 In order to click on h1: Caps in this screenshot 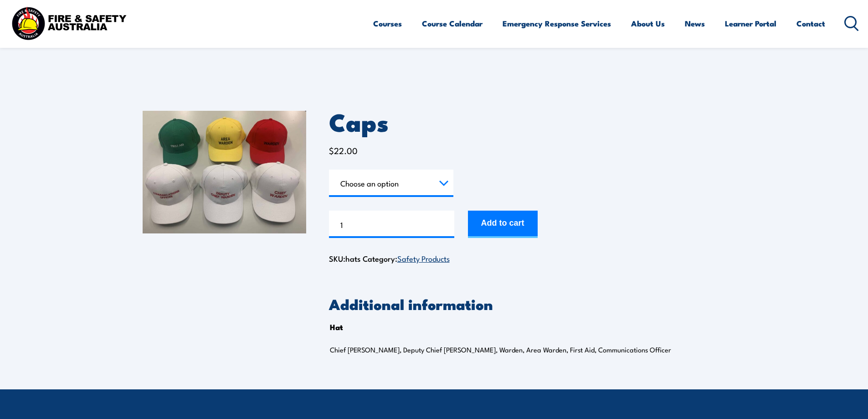, I will do `click(527, 122)`.